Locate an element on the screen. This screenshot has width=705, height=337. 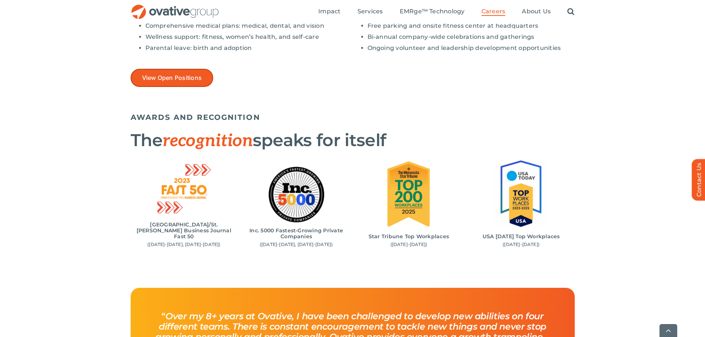
a: Services is located at coordinates (370, 12).